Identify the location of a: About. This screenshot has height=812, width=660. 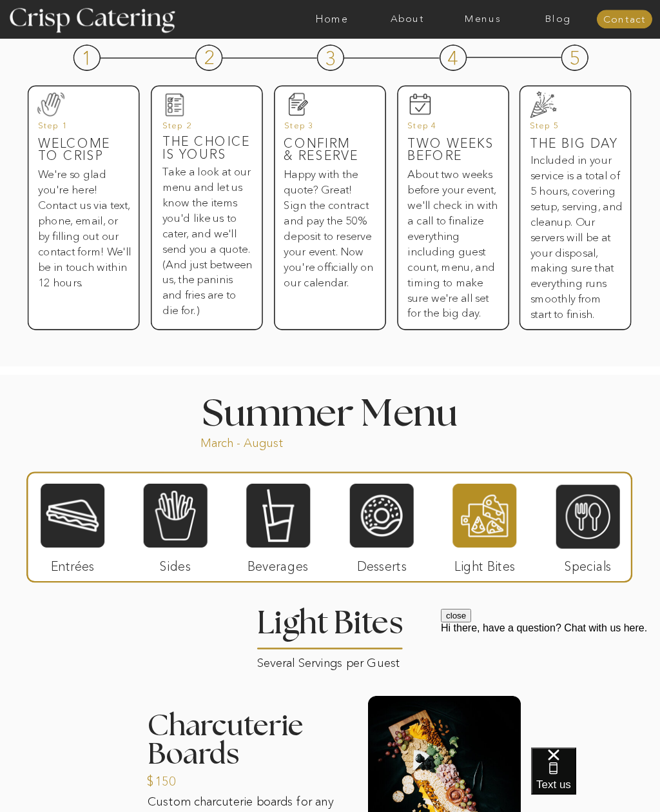
(407, 19).